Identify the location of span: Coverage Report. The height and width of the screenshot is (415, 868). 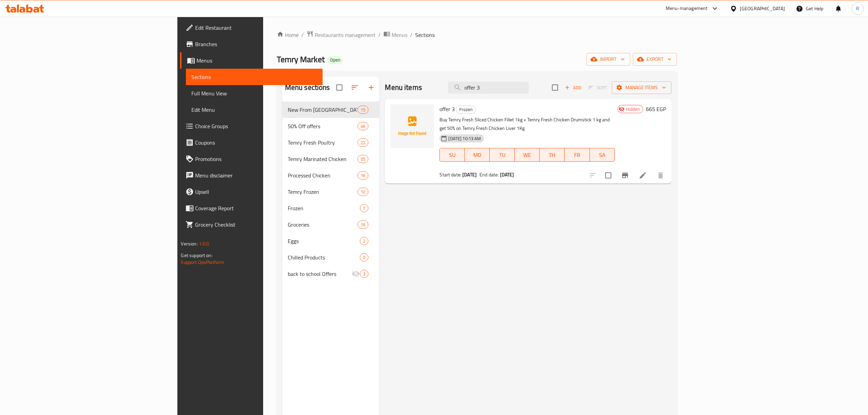
(256, 208).